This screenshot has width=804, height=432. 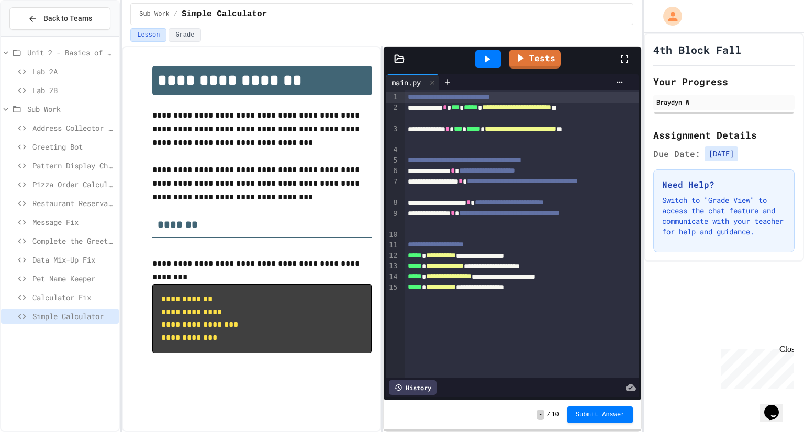 What do you see at coordinates (555, 415) in the screenshot?
I see `span: 10` at bounding box center [555, 415].